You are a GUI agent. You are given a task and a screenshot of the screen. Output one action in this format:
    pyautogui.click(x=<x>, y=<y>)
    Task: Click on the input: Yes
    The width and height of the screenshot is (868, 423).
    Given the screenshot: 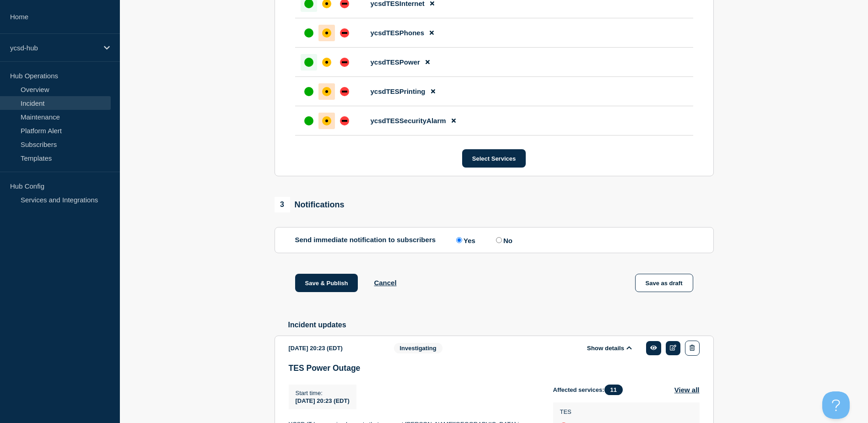 What is the action you would take?
    pyautogui.click(x=459, y=240)
    